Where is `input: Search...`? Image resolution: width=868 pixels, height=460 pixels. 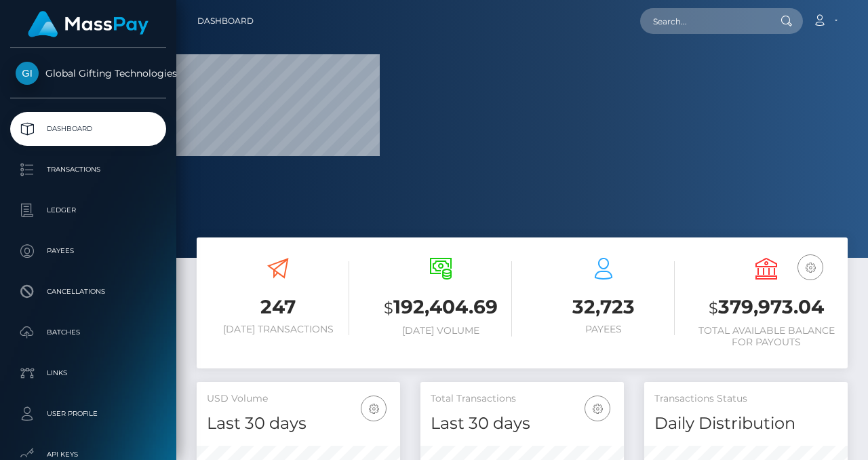
input: Search... is located at coordinates (704, 21).